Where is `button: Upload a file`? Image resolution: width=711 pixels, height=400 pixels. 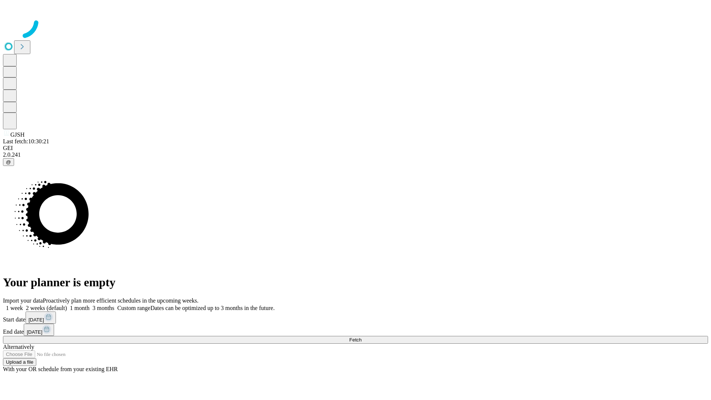
button: Upload a file is located at coordinates (20, 362).